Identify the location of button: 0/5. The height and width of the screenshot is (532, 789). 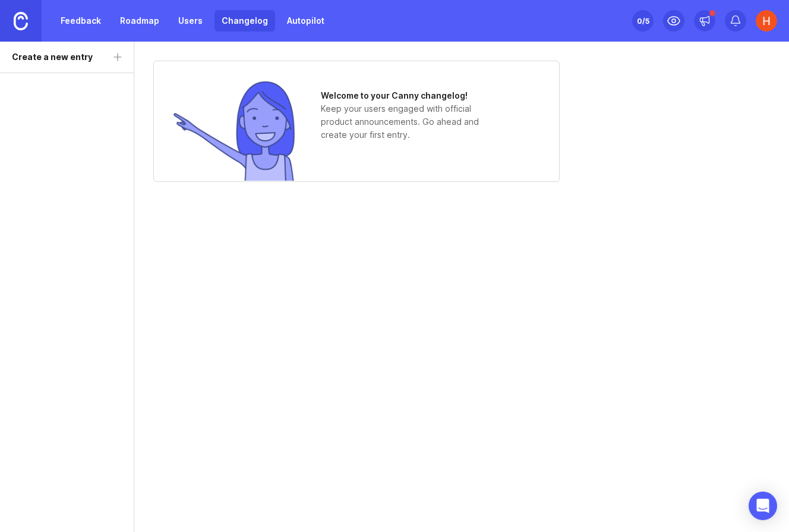
(643, 21).